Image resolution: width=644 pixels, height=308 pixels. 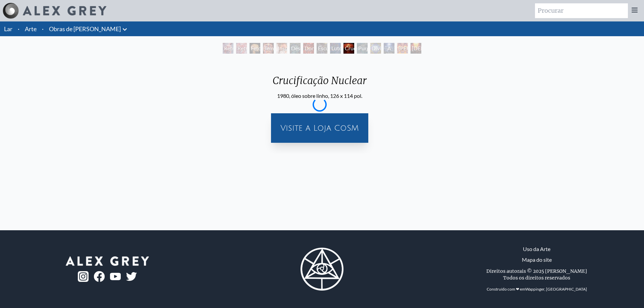 What do you see at coordinates (303, 48) in the screenshot?
I see `font: Desespero` at bounding box center [303, 48].